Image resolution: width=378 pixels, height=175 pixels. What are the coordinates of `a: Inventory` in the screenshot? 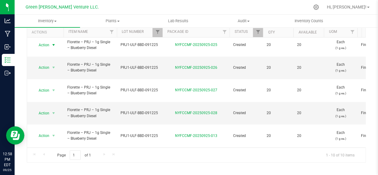 It's located at (47, 21).